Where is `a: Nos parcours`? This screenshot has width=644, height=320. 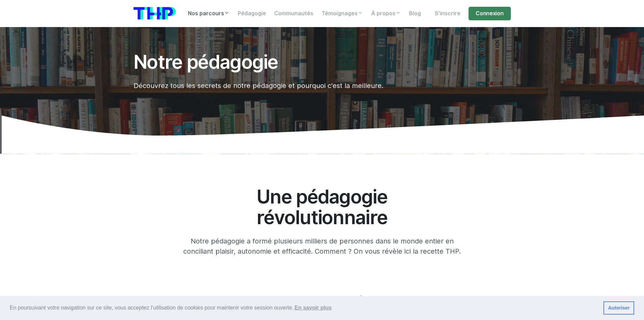 a: Nos parcours is located at coordinates (209, 14).